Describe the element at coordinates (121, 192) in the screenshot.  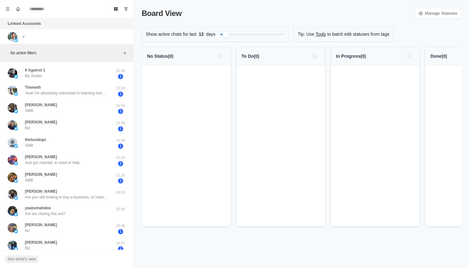
I see `p: 20:59` at that location.